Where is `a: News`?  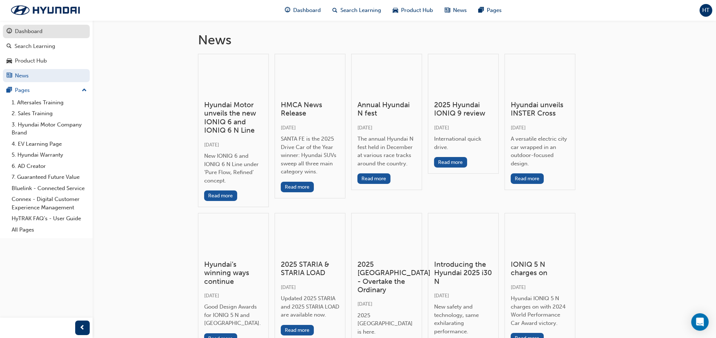
a: News is located at coordinates (46, 76).